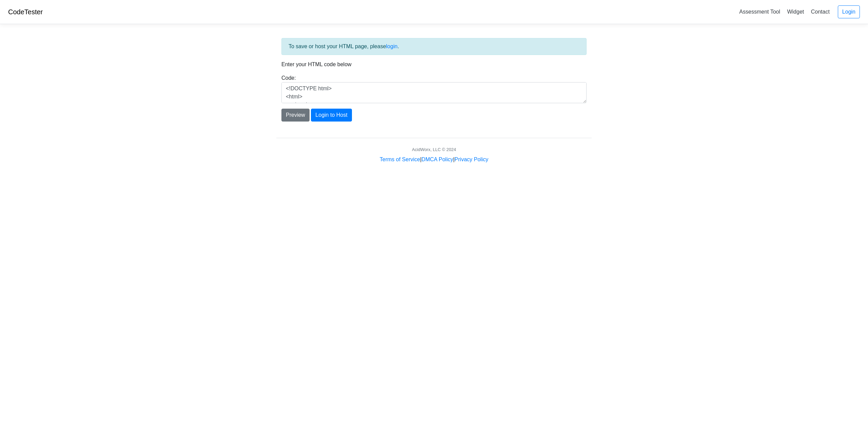  What do you see at coordinates (434, 47) in the screenshot?
I see `div: To save or host your HTML page, please .` at bounding box center [434, 47].